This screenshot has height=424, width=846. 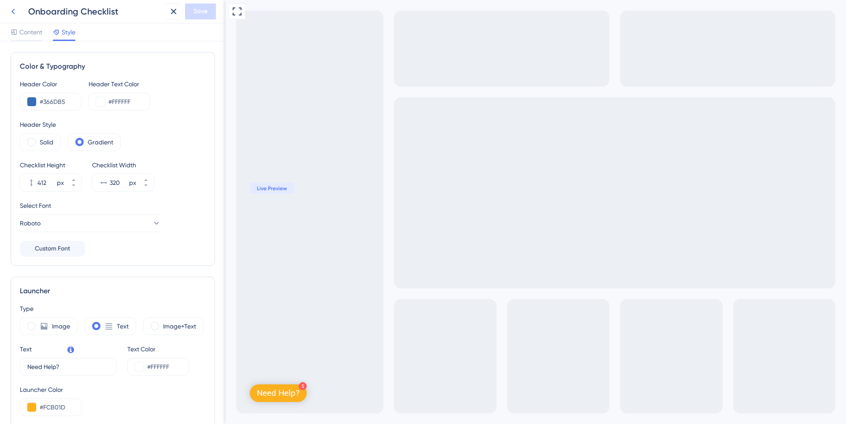 I want to click on div: Header Text Color, so click(x=119, y=84).